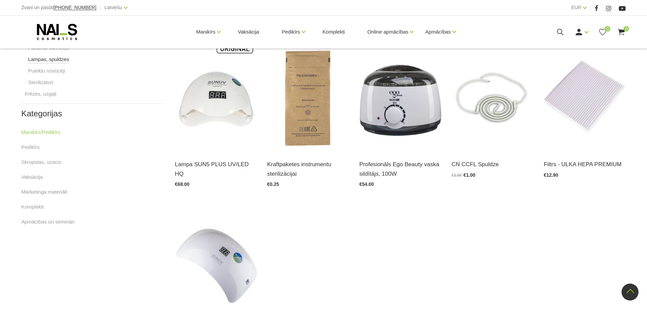 This screenshot has height=309, width=647. I want to click on span: €1.00, so click(469, 175).